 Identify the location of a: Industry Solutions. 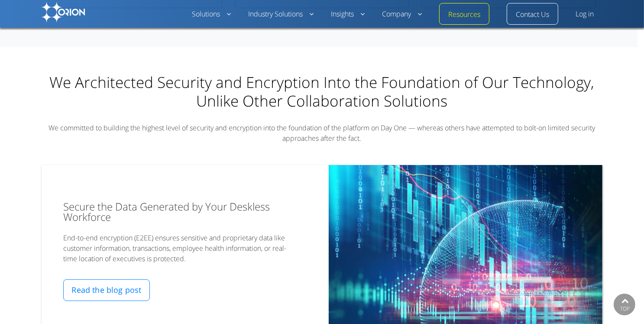
(281, 15).